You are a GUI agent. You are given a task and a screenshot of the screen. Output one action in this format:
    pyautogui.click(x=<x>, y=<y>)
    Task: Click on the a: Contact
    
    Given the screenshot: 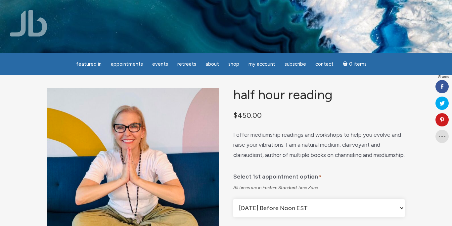 What is the action you would take?
    pyautogui.click(x=325, y=64)
    